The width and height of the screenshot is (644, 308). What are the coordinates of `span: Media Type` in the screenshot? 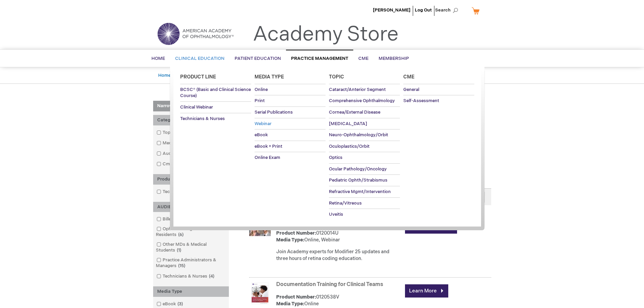 It's located at (269, 77).